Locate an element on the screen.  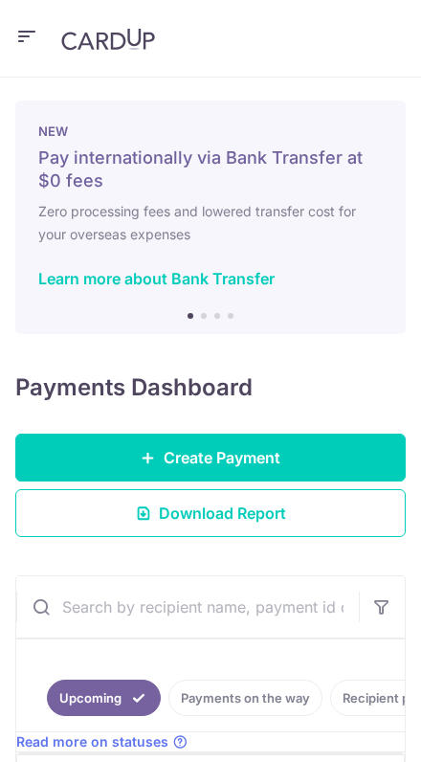
a: Learn more about Bank Transfer is located at coordinates (156, 279).